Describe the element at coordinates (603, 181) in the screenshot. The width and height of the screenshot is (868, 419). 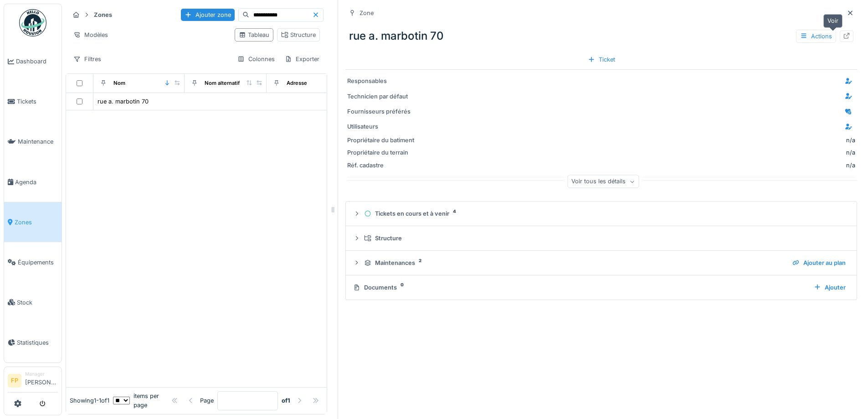
I see `div: Voir tous les détails` at that location.